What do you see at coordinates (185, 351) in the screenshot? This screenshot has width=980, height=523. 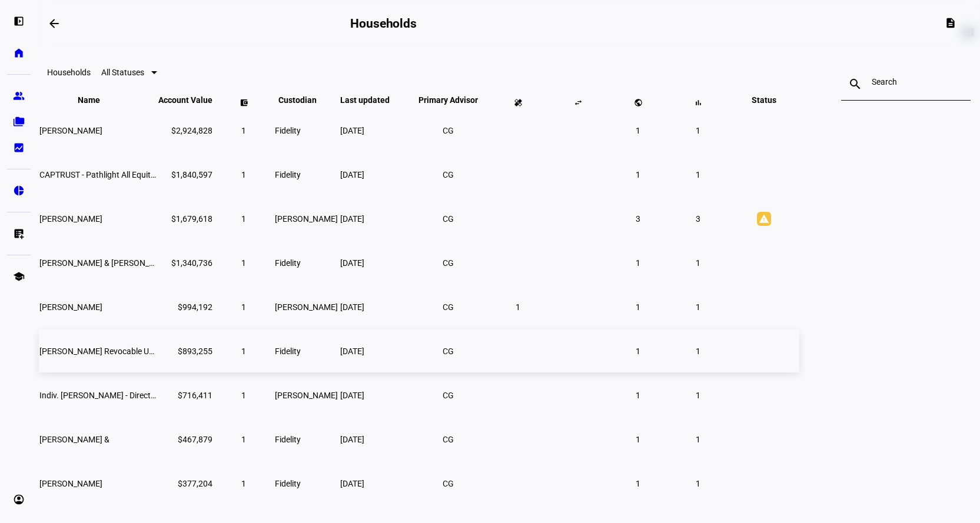 I see `td: $893,255` at bounding box center [185, 351].